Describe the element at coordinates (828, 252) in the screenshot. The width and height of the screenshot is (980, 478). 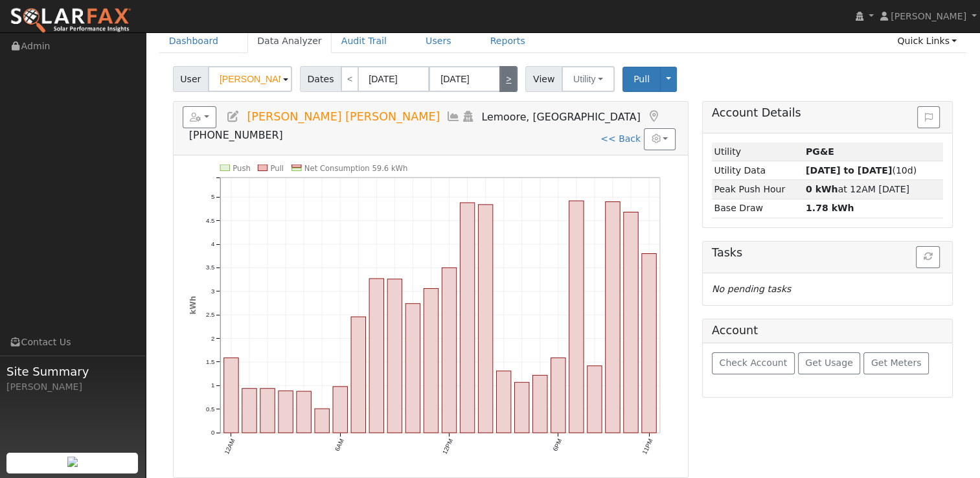
I see `h5: Tasks` at that location.